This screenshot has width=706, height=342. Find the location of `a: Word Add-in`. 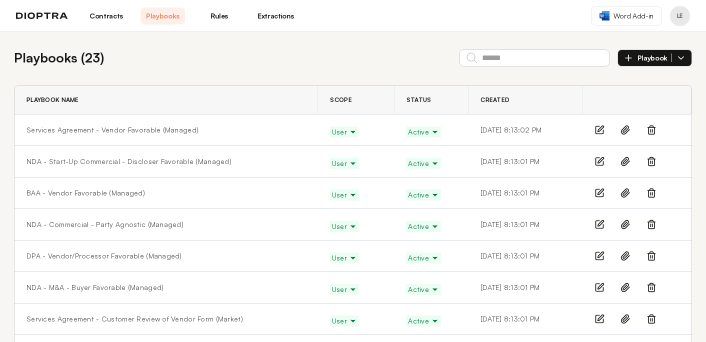

a: Word Add-in is located at coordinates (626, 16).